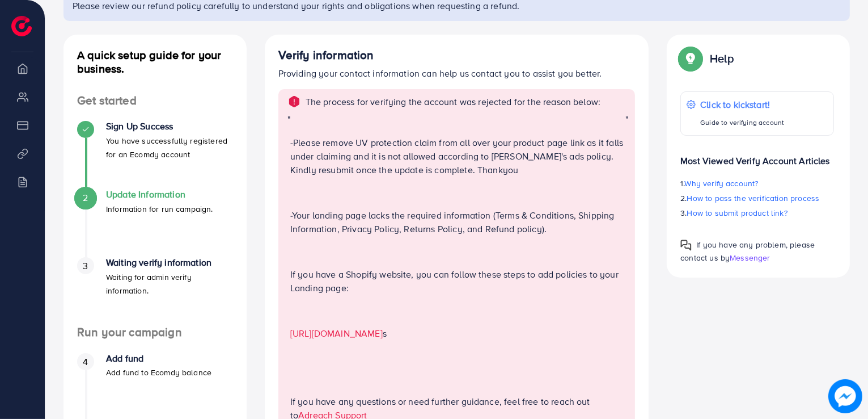  Describe the element at coordinates (457, 281) in the screenshot. I see `p: If you have a Shopify website, you can follow these steps to add policies to your Landing page:` at that location.